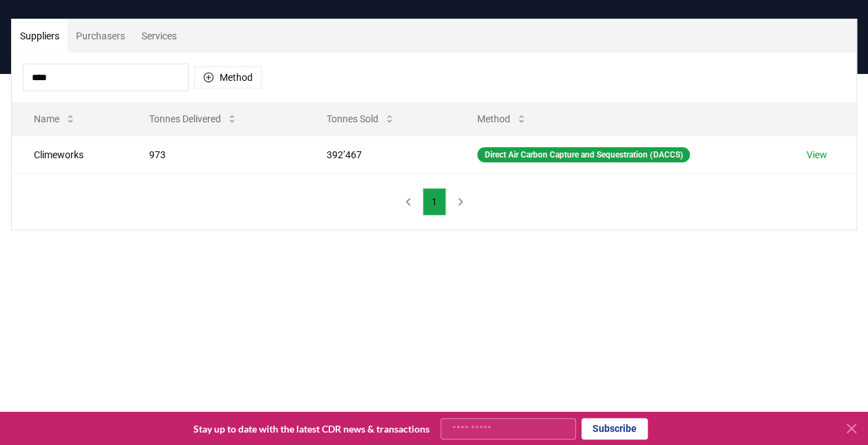 The image size is (868, 445). I want to click on button: Tonnes Sold, so click(361, 119).